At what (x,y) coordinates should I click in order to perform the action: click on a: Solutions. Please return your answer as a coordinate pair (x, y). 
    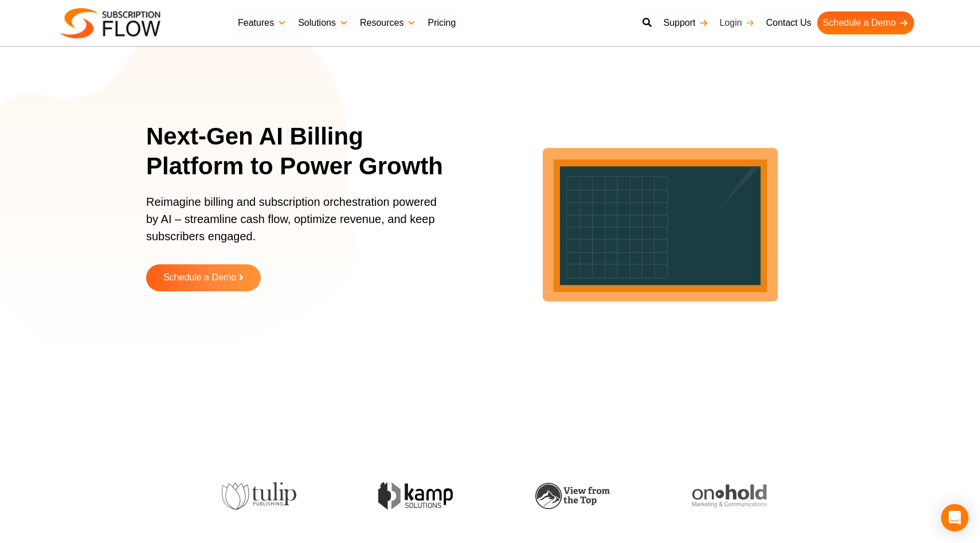
    Looking at the image, I should click on (323, 23).